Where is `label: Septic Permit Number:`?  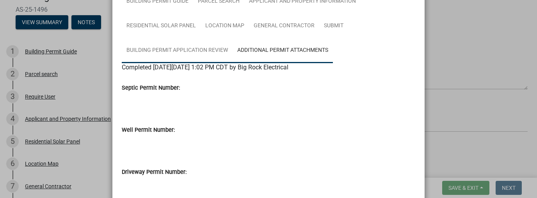
label: Septic Permit Number: is located at coordinates (151, 88).